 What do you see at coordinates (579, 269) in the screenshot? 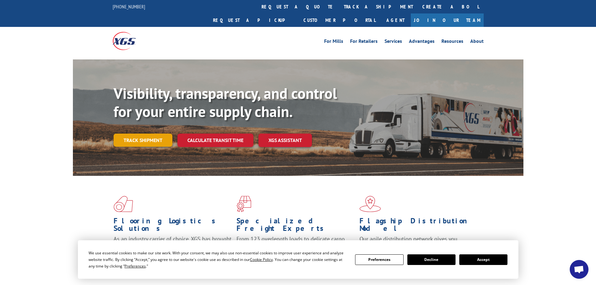
I see `a: Open chat` at bounding box center [579, 269].